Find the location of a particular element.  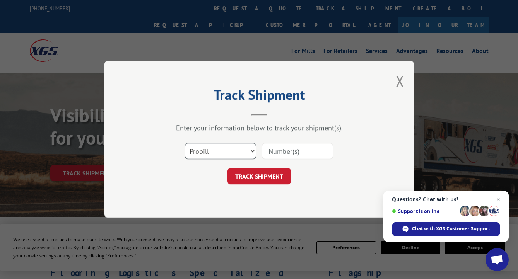

div: Chat with XGS Customer Support is located at coordinates (446, 229).